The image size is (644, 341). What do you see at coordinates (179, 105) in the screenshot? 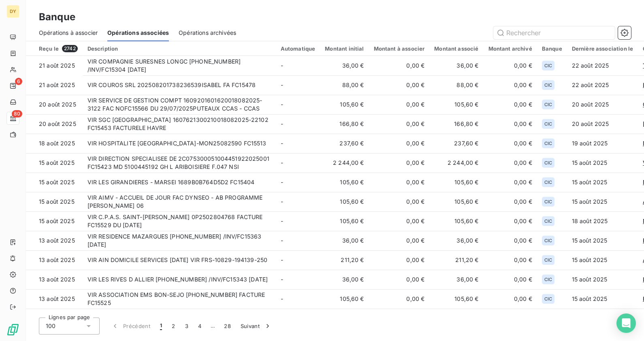
I see `td: VIR SERVICE DE GESTION COMPT 1609201601620018082025-3122 FAC NOFC15566 DU 29/07/2025PUTEAUX CCAS ...` at bounding box center [179, 105].